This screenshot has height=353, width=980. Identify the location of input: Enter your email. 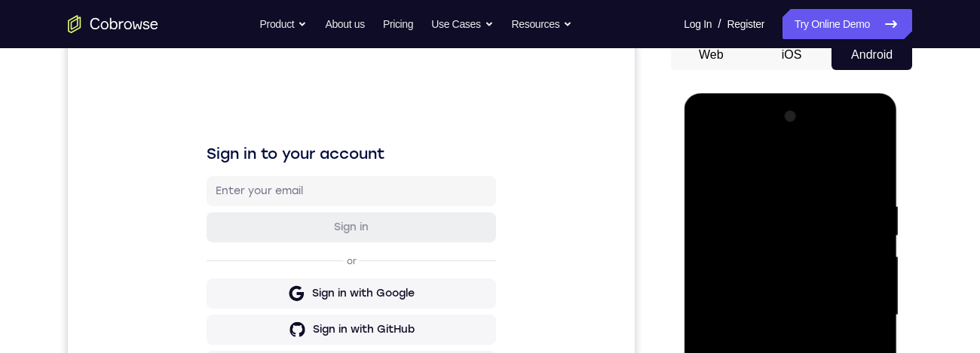
(283, 151).